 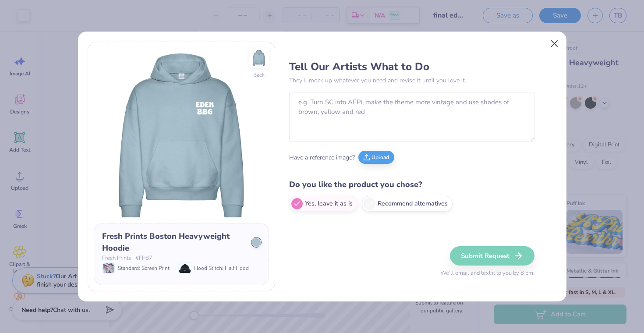 What do you see at coordinates (173, 242) in the screenshot?
I see `div: Fresh Prints Boston Heavyweight Hoodie` at bounding box center [173, 242].